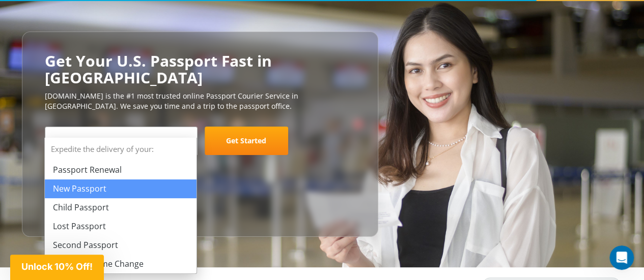 Image resolution: width=644 pixels, height=280 pixels. Describe the element at coordinates (121, 264) in the screenshot. I see `li: Passport Name Change` at that location.